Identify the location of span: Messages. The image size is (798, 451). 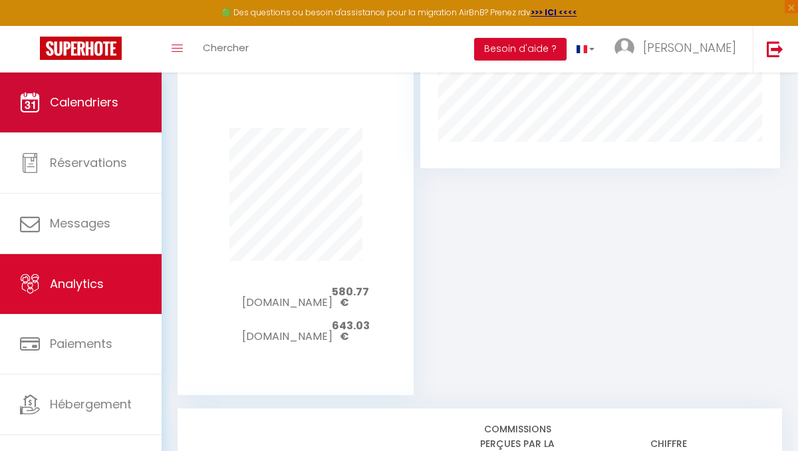
(80, 223).